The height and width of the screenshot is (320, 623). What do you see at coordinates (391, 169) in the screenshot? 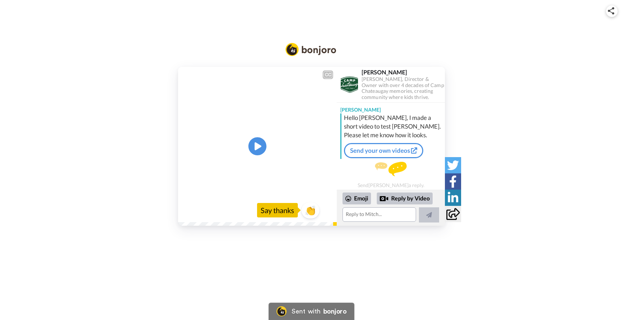
I see `img: message.svg` at bounding box center [391, 169].